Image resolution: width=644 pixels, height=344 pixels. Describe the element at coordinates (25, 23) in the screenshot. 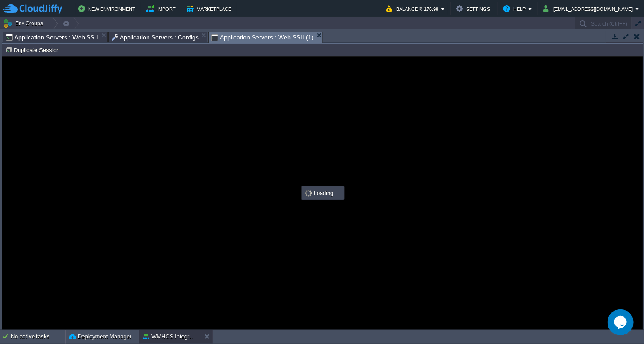

I see `button: Env Groups` at that location.